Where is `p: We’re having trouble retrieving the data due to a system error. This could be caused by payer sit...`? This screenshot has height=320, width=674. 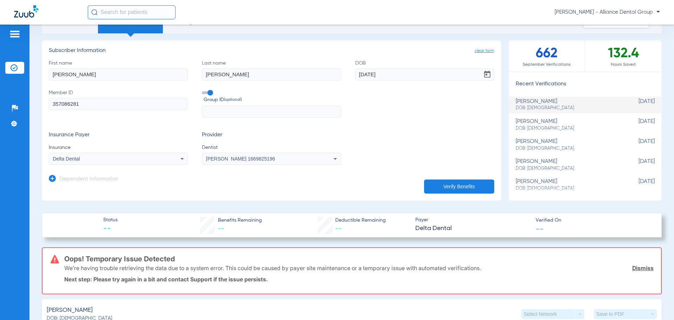
p: We’re having trouble retrieving the data due to a system error. This could be caused by payer sit... is located at coordinates (272, 268).